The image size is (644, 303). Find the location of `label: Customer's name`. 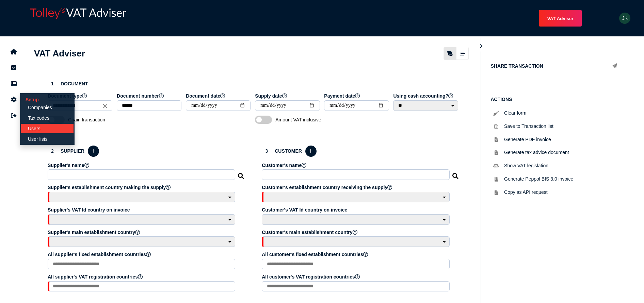

label: Customer's name is located at coordinates (356, 165).